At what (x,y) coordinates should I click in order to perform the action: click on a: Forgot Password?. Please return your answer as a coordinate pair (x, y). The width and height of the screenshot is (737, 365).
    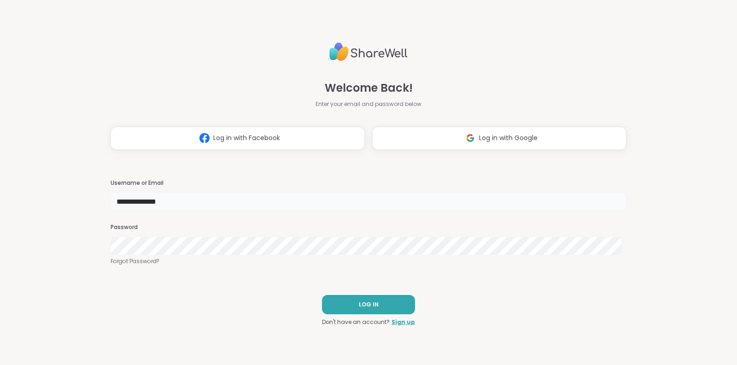
    Looking at the image, I should click on (369, 261).